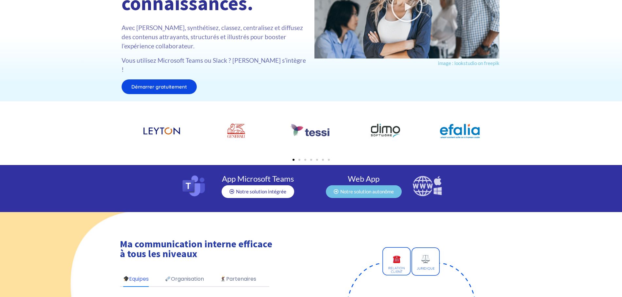 The height and width of the screenshot is (297, 622). I want to click on span: Go to slide 4, so click(311, 160).